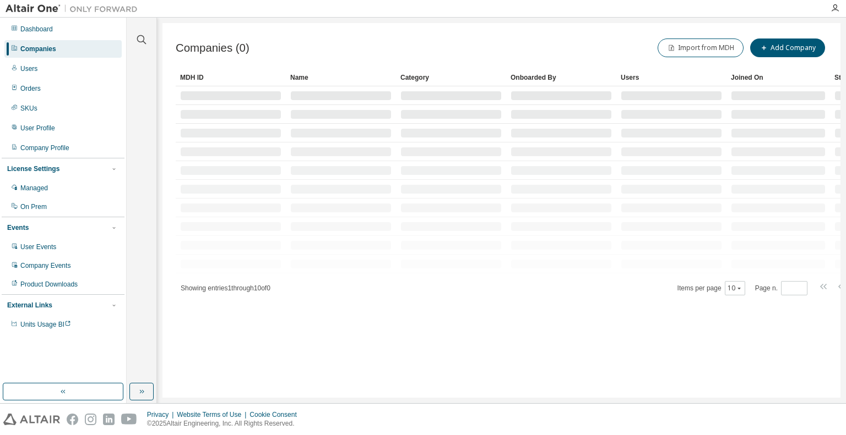  I want to click on div: Privacy, so click(162, 415).